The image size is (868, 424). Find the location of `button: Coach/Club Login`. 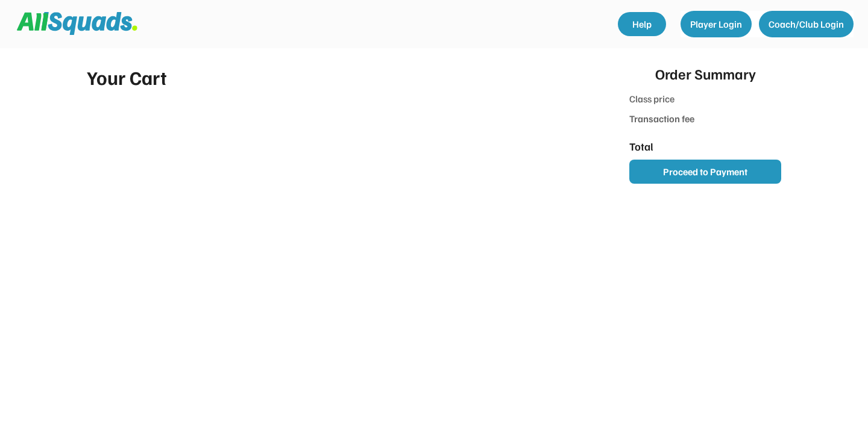

button: Coach/Club Login is located at coordinates (806, 24).